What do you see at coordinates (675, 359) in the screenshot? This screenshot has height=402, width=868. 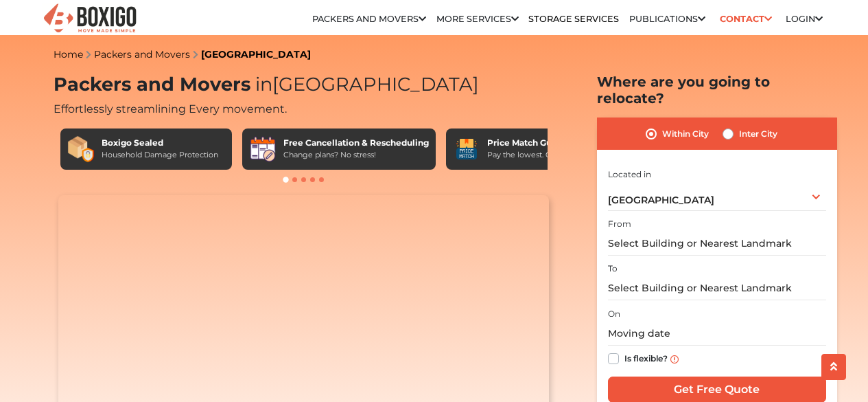 I see `img: info` at bounding box center [675, 359].